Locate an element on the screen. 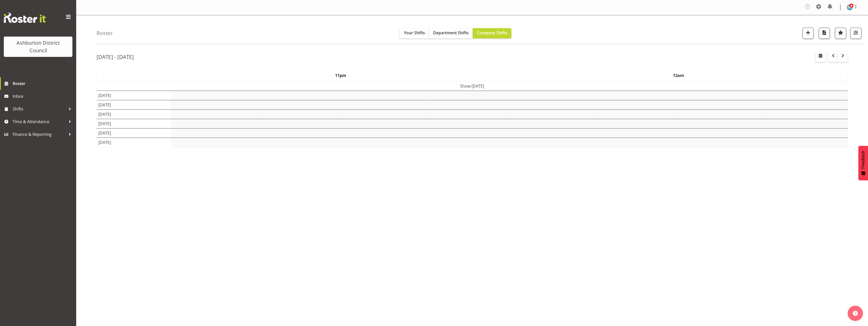 The width and height of the screenshot is (868, 326). button: Select a specific date within the roster. is located at coordinates (820, 57).